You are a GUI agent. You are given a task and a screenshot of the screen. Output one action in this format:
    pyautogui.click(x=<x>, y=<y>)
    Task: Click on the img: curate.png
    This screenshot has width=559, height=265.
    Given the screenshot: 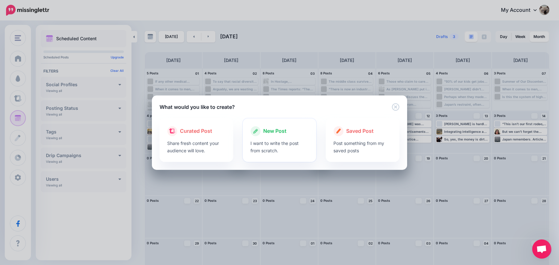 What is the action you would take?
    pyautogui.click(x=172, y=131)
    